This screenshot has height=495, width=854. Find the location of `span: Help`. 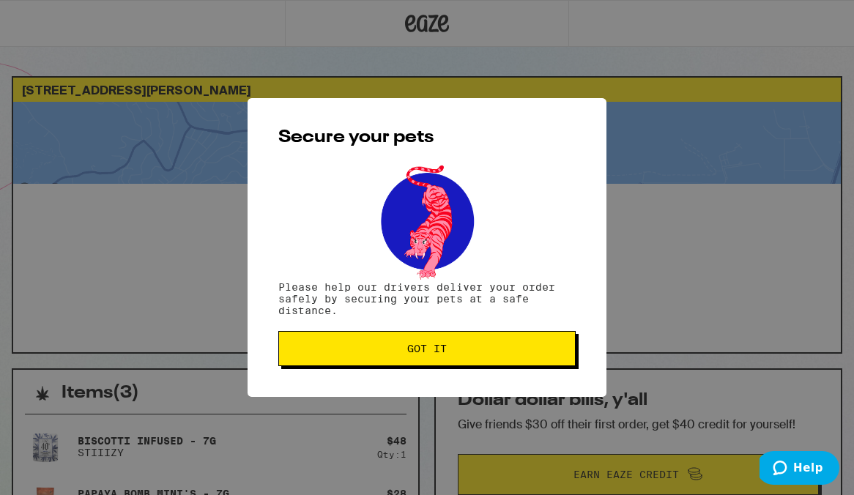

span: Help is located at coordinates (48, 17).